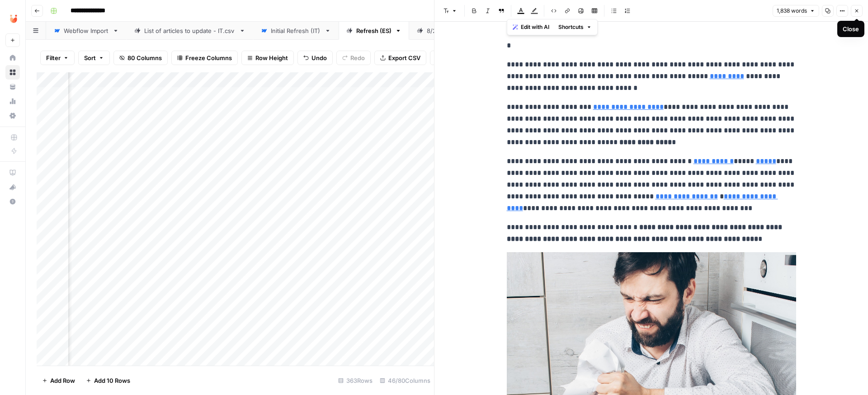 This screenshot has height=395, width=868. Describe the element at coordinates (296, 31) in the screenshot. I see `a: Initial Refresh (IT)` at that location.